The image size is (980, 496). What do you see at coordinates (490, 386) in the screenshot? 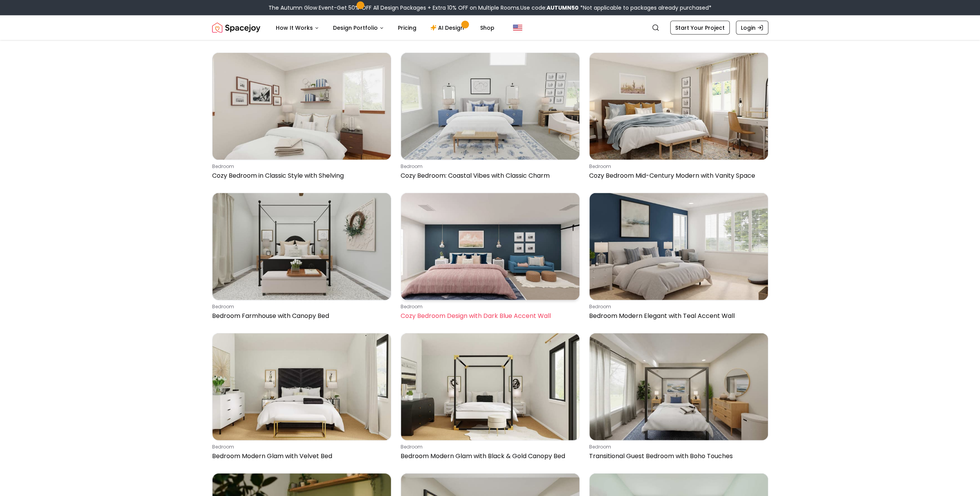
I see `img: Bedroom Modern Glam with Black & Gold Canopy Bed` at bounding box center [490, 386].